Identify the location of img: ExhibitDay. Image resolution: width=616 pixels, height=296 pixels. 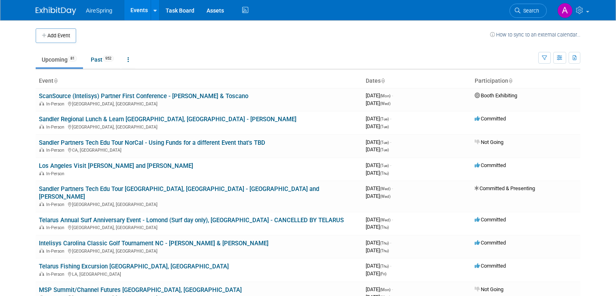
(56, 11).